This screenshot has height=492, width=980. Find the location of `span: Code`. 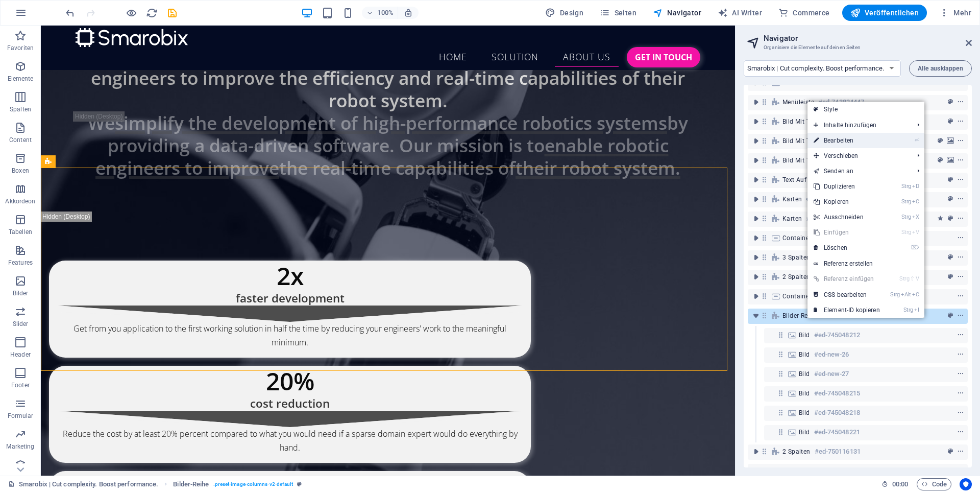

span: Code is located at coordinates (934, 484).